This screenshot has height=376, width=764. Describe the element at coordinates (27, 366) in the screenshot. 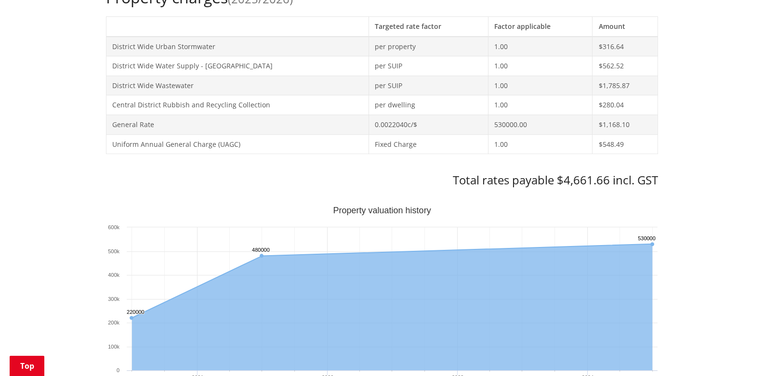

I see `a: Top` at that location.